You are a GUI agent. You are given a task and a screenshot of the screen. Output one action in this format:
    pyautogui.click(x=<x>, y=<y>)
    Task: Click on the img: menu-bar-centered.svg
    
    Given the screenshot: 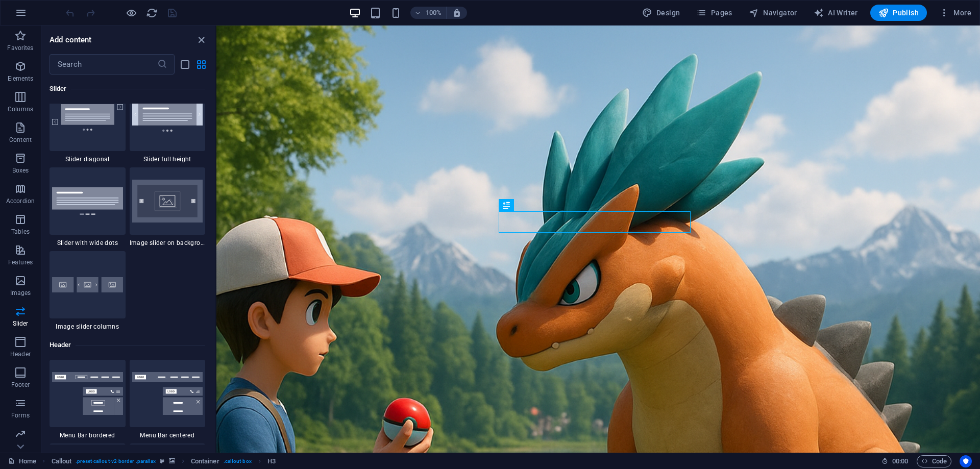 What is the action you would take?
    pyautogui.click(x=167, y=393)
    